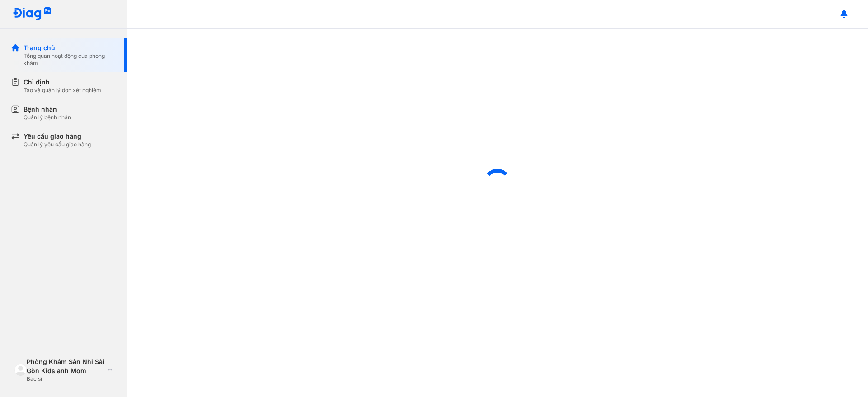  Describe the element at coordinates (62, 90) in the screenshot. I see `div: Tạo và quản lý đơn xét nghiệm` at that location.